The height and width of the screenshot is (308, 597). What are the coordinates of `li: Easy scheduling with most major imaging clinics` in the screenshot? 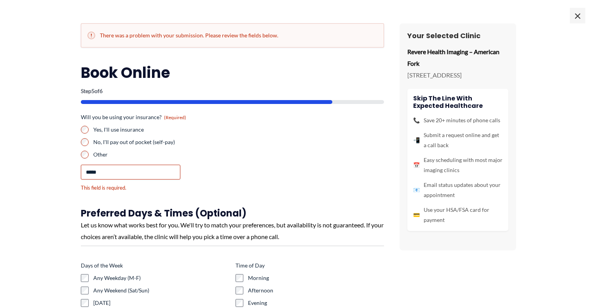 It's located at (458, 165).